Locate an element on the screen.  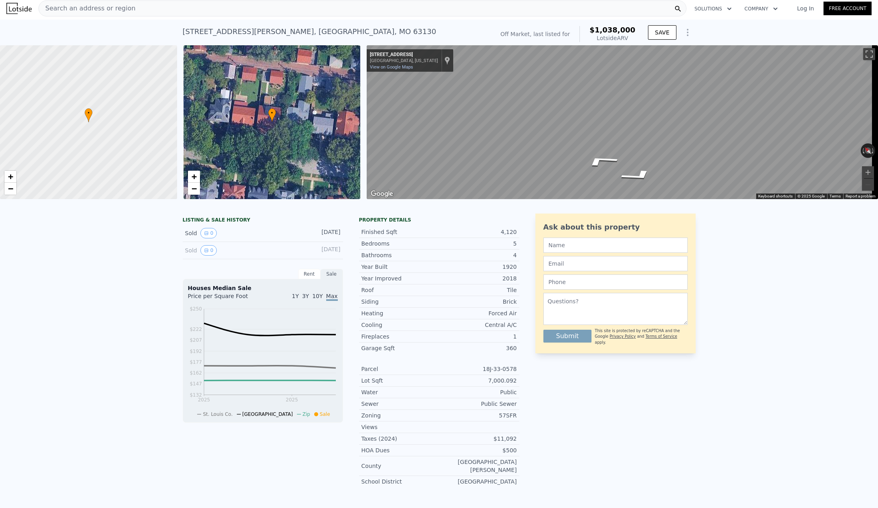
span: 1Y is located at coordinates (295, 296).